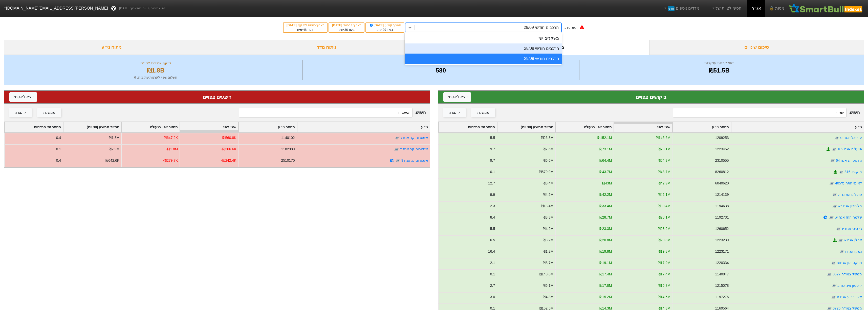 This screenshot has height=332, width=868. Describe the element at coordinates (850, 263) in the screenshot. I see `a: פניקס הון אגחטז` at that location.